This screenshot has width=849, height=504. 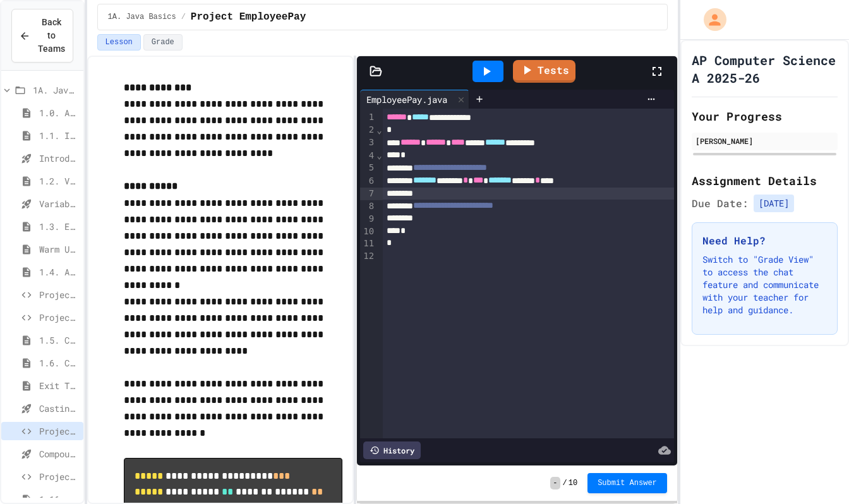 What do you see at coordinates (43, 36) in the screenshot?
I see `button: Back to Teams` at bounding box center [43, 36].